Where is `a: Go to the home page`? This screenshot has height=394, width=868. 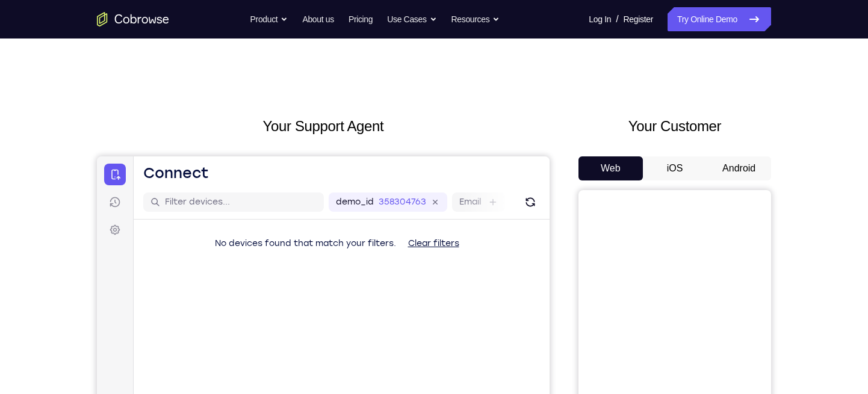
a: Go to the home page is located at coordinates (133, 19).